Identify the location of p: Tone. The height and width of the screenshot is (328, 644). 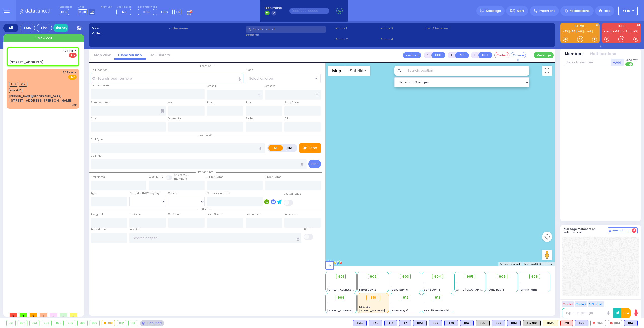
(313, 148).